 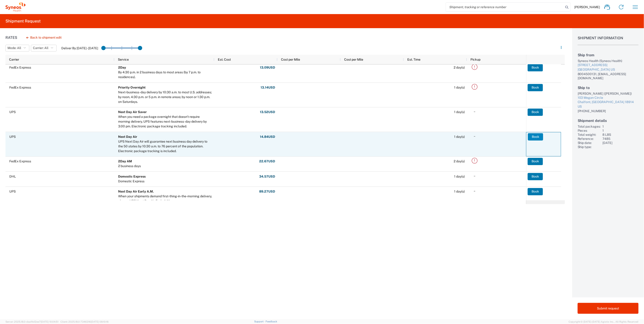 What do you see at coordinates (271, 322) in the screenshot?
I see `a: Feedback` at bounding box center [271, 322].